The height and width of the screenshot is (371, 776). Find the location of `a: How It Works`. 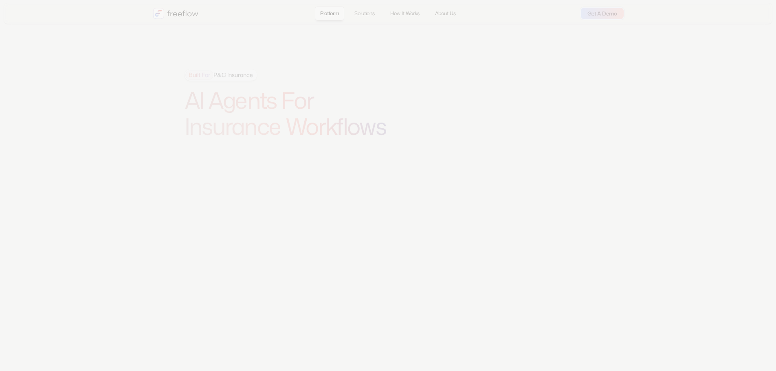

a: How It Works is located at coordinates (405, 13).